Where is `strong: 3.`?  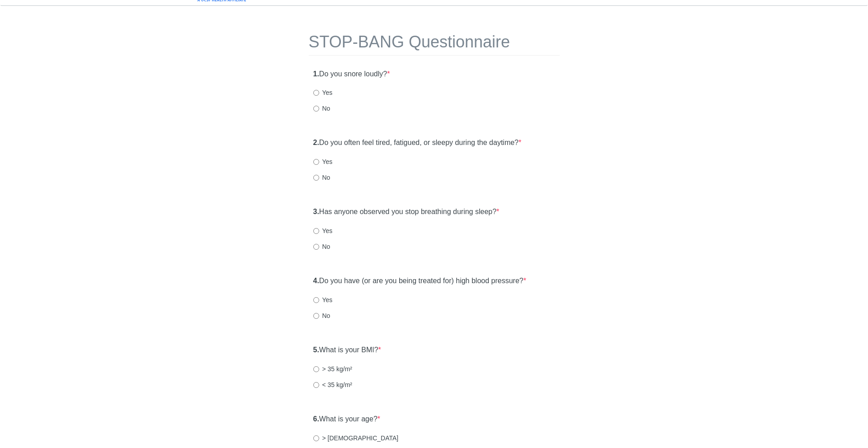
strong: 3. is located at coordinates (316, 211).